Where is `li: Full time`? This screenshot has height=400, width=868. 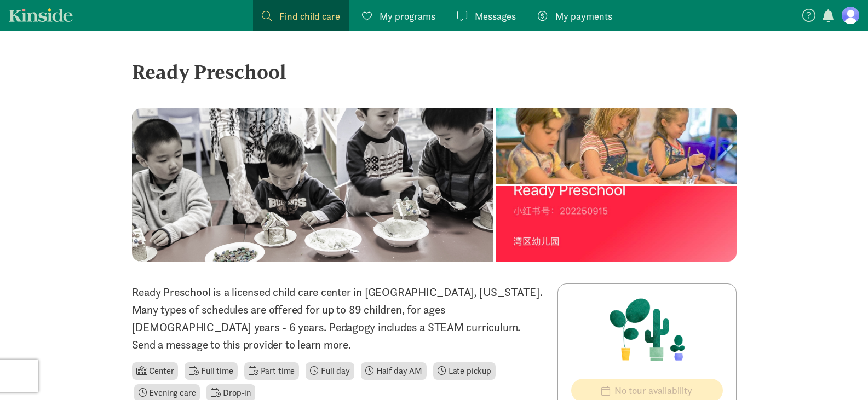
li: Full time is located at coordinates (211, 371).